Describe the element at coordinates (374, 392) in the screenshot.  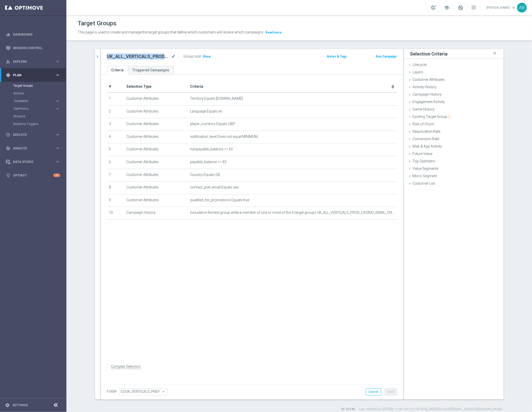
I see `button: Cancel` at that location.